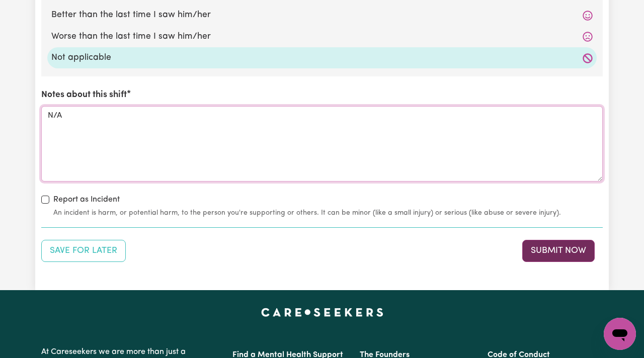 Image resolution: width=644 pixels, height=358 pixels. I want to click on textarea: N/A, so click(322, 144).